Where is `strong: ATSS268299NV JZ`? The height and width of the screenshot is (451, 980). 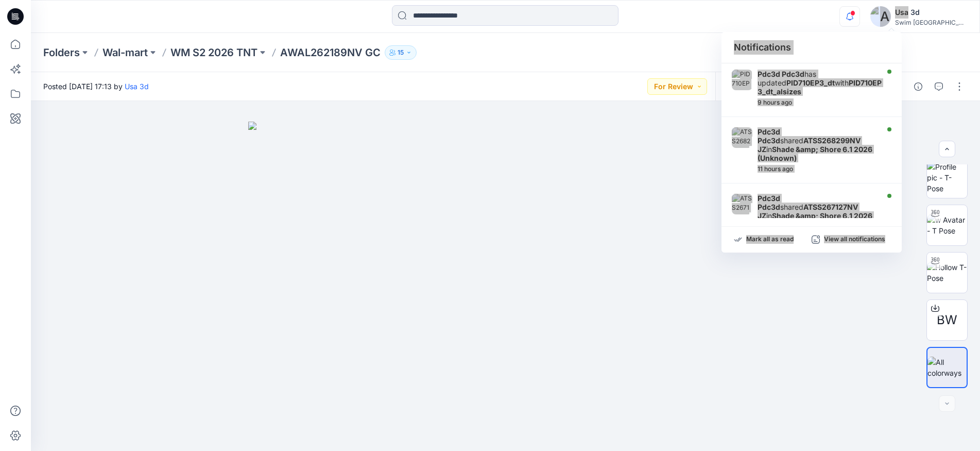
strong: ATSS268299NV JZ is located at coordinates (809, 145).